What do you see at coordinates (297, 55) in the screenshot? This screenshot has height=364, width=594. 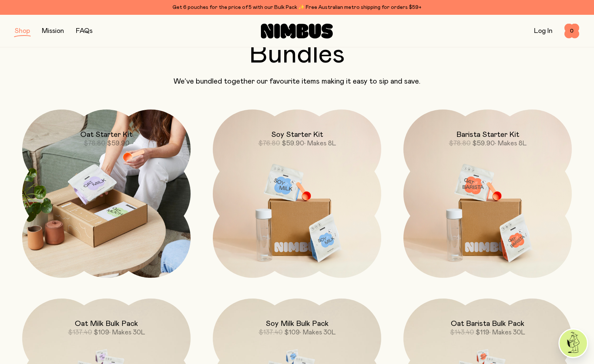 I see `h2: Bundles` at bounding box center [297, 55].